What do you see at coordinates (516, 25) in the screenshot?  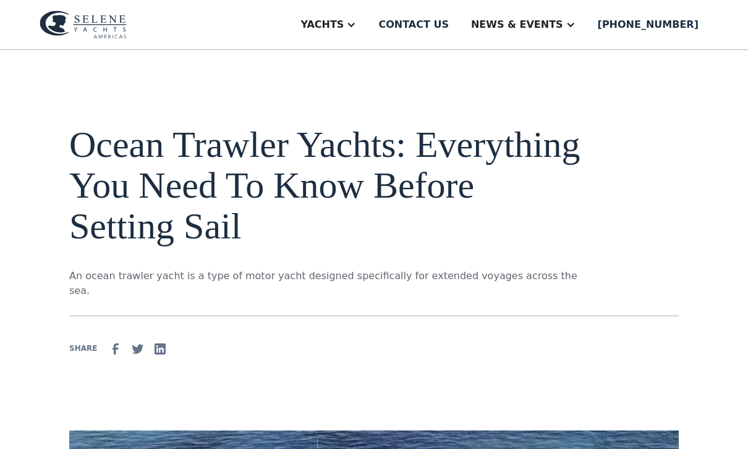 I see `div: News & EVENTS` at bounding box center [516, 25].